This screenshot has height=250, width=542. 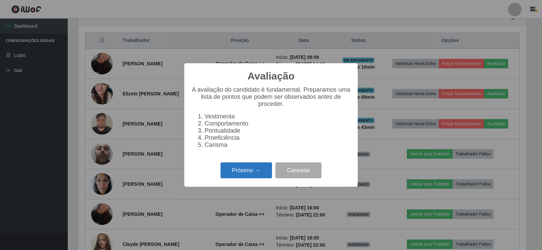 What do you see at coordinates (298, 170) in the screenshot?
I see `button: Cancelar` at bounding box center [298, 170].